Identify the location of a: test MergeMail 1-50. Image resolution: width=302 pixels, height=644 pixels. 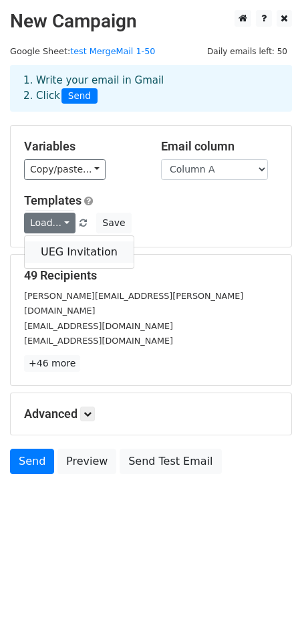
(112, 51).